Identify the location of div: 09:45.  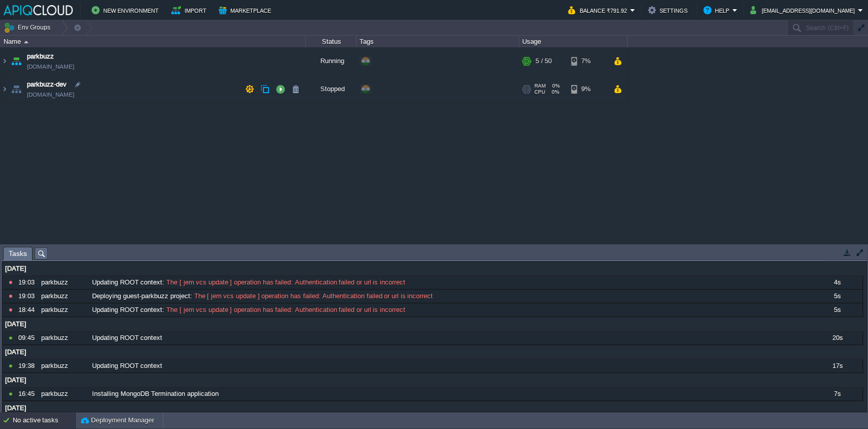
(28, 338).